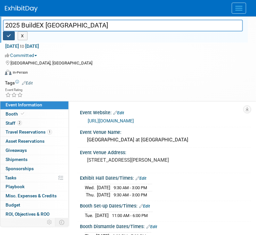 This screenshot has width=256, height=235. What do you see at coordinates (14, 90) in the screenshot?
I see `div: Event Rating` at bounding box center [14, 90].